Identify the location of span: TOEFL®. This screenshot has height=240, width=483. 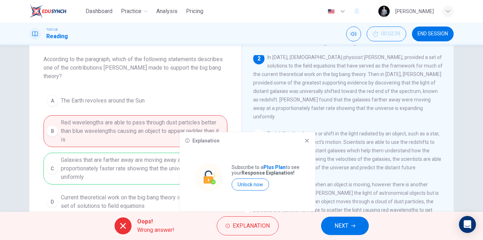
(52, 30).